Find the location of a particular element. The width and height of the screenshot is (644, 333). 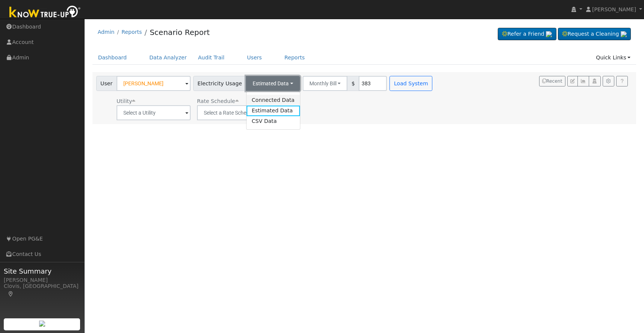

button: Edit User is located at coordinates (573, 81).